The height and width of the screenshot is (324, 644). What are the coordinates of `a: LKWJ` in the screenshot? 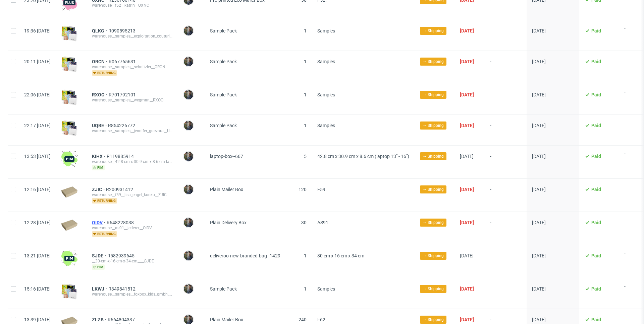 It's located at (100, 289).